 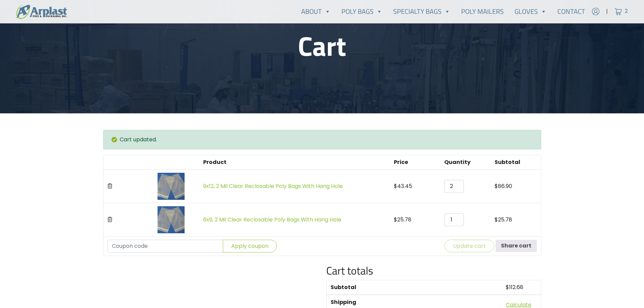 I want to click on div: Cart updated., so click(x=322, y=140).